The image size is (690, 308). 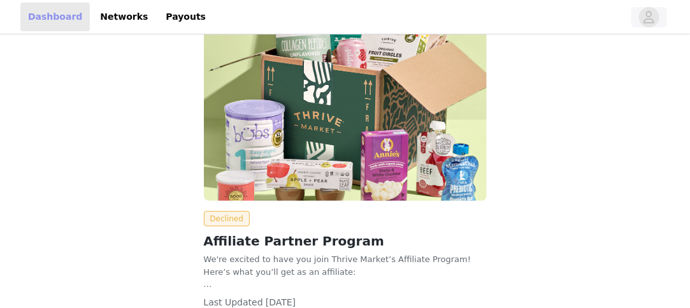 I want to click on a: Payouts, so click(x=185, y=17).